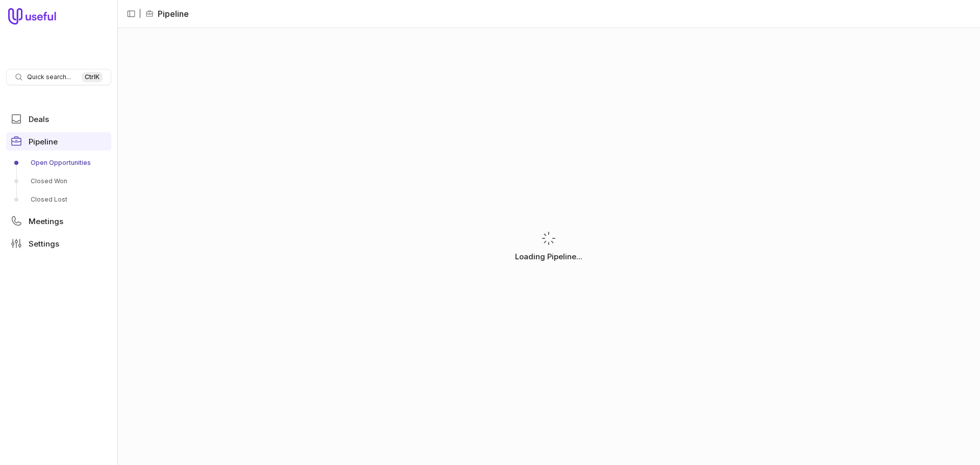  What do you see at coordinates (59, 199) in the screenshot?
I see `a: Closed Lost` at bounding box center [59, 199].